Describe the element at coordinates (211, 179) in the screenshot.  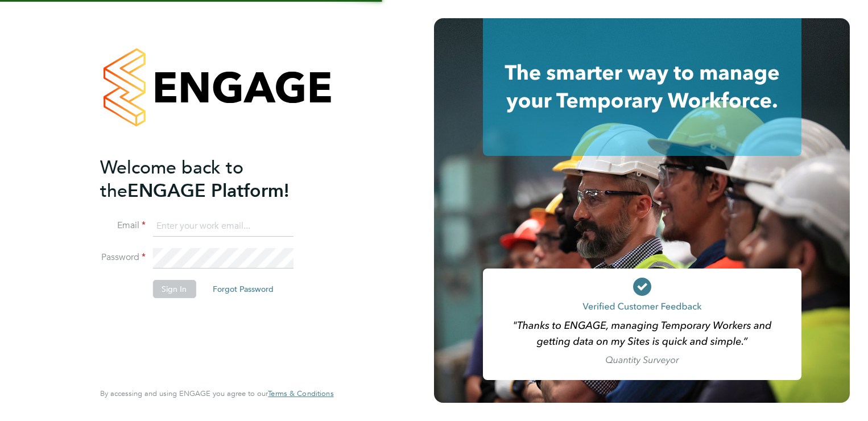
I see `h2: ENGAGE Platform!` at that location.